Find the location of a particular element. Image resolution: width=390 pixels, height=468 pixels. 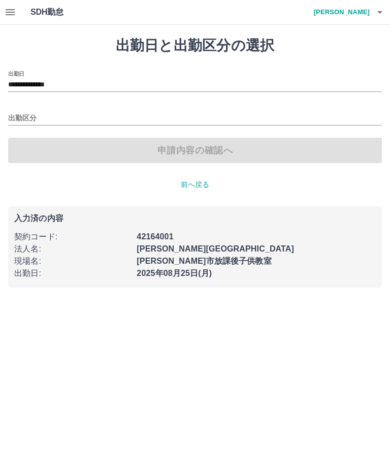

label: 出勤日 is located at coordinates (16, 73).